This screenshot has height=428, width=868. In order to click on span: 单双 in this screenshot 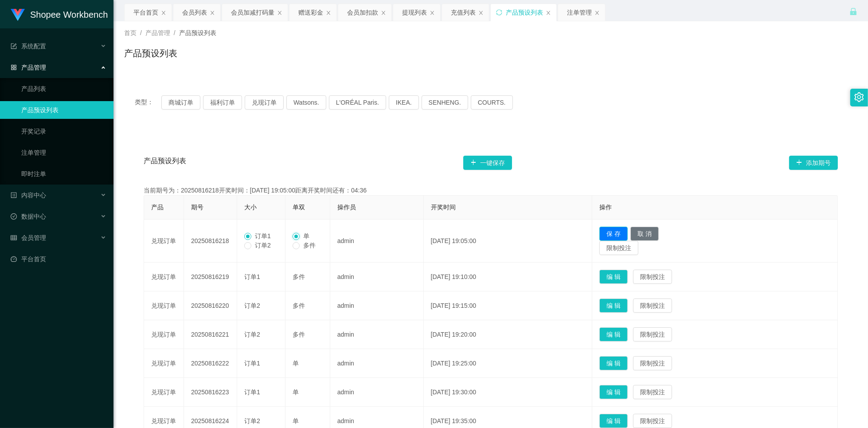, I will do `click(299, 207)`.